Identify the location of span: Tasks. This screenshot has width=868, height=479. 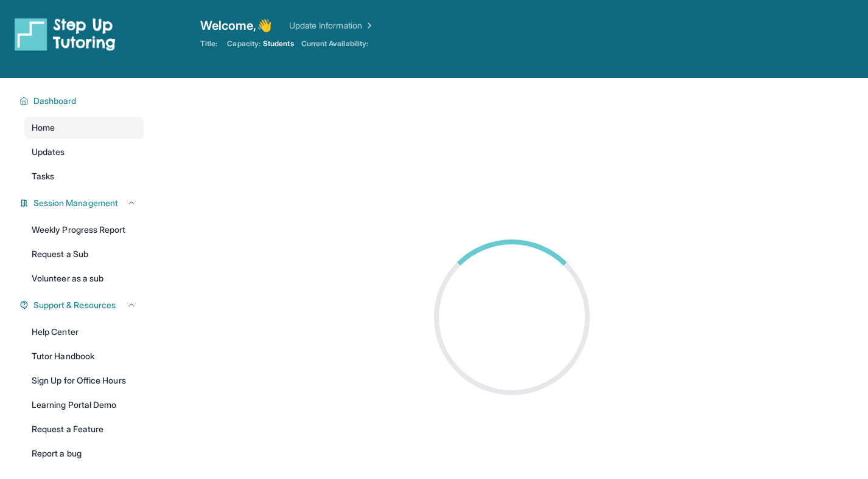
(43, 177).